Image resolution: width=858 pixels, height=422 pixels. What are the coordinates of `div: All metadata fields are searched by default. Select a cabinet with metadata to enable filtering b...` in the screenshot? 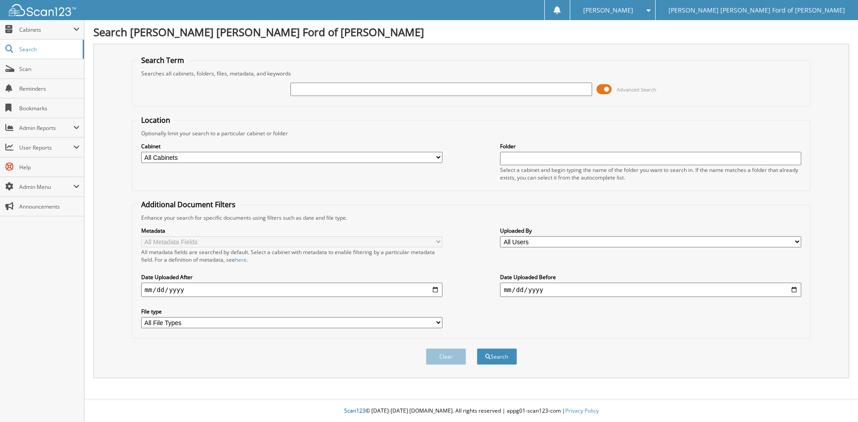 It's located at (292, 256).